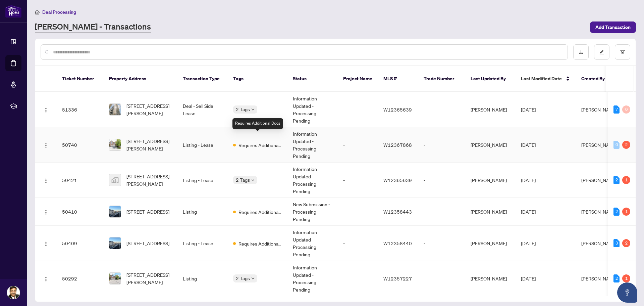  Describe the element at coordinates (616, 243) in the screenshot. I see `div: 3` at that location.